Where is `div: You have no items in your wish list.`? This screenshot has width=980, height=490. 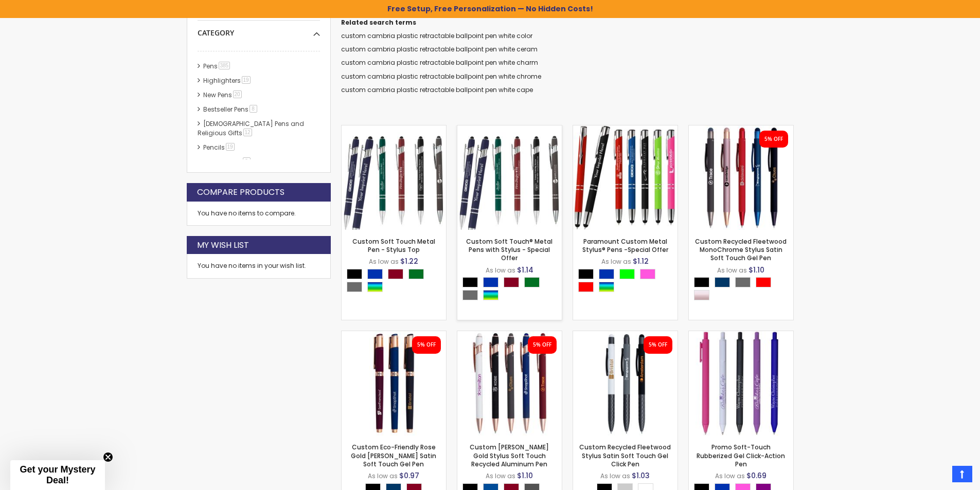
div: You have no items in your wish list. is located at coordinates (259, 266).